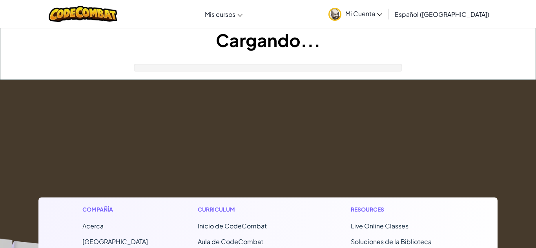  I want to click on img: avatar, so click(334, 14).